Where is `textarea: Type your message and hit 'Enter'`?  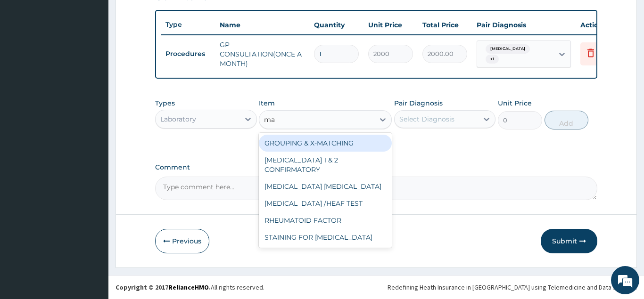 textarea: Type your message and hit 'Enter' is located at coordinates (92, 216).